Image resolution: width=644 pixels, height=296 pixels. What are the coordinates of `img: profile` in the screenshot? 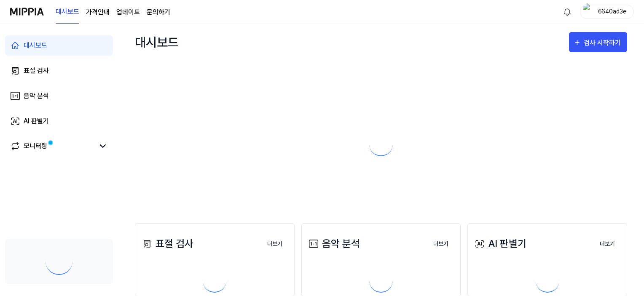 It's located at (588, 12).